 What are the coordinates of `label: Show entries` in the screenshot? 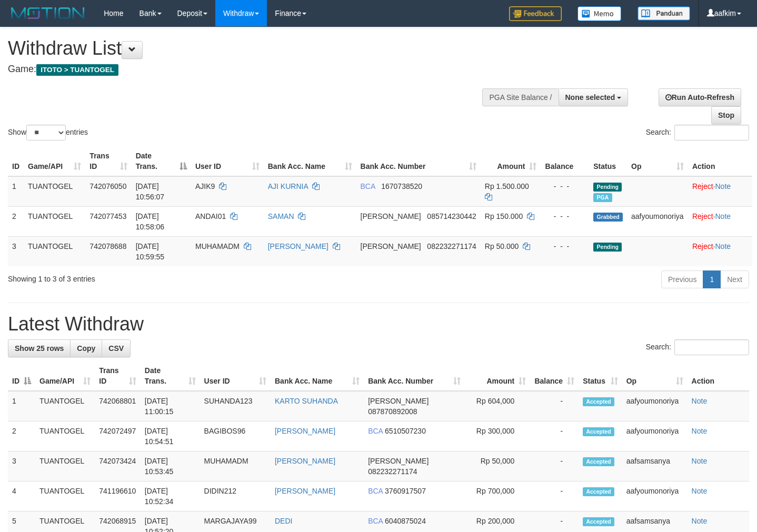 It's located at (48, 133).